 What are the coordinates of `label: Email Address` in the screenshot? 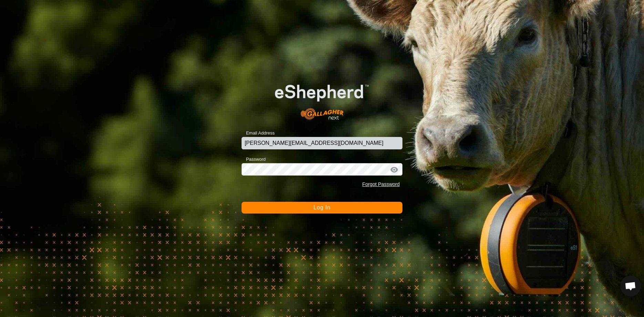 It's located at (258, 133).